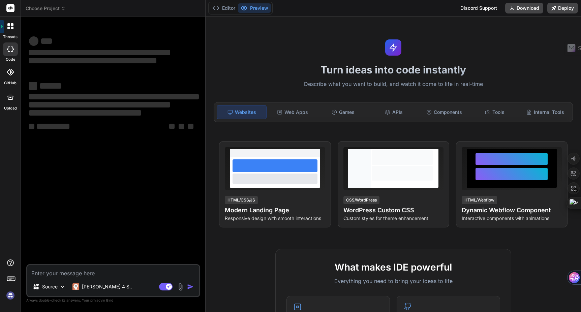 The width and height of the screenshot is (581, 312). What do you see at coordinates (524, 8) in the screenshot?
I see `button: Download` at bounding box center [524, 8].